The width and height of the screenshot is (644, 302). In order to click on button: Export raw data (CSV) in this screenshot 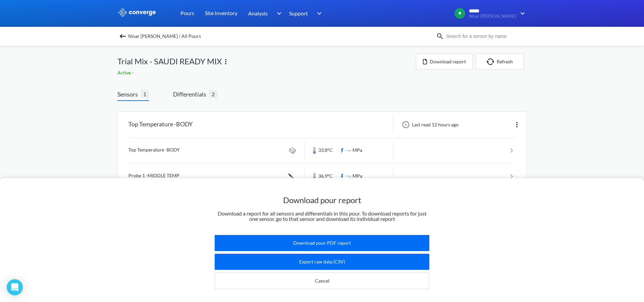, I will do `click(322, 262)`.